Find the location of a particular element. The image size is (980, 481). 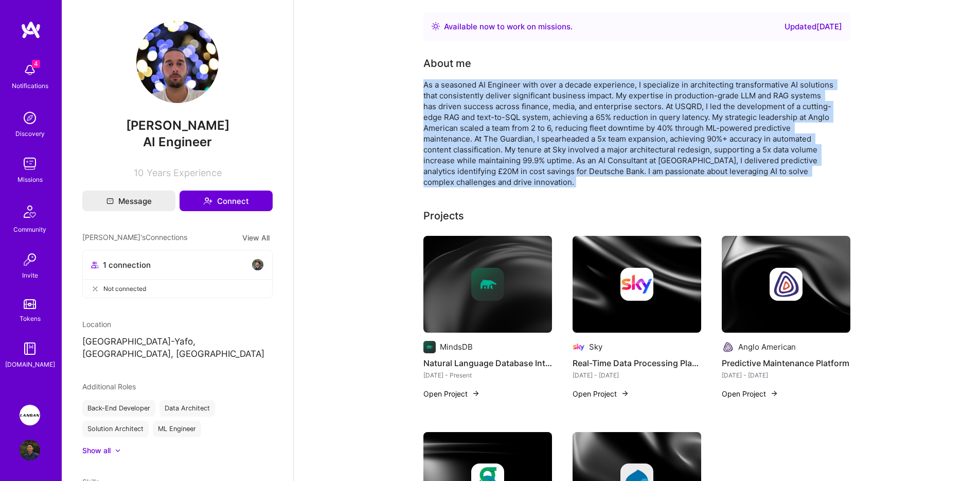

span: 10 is located at coordinates (138, 172).